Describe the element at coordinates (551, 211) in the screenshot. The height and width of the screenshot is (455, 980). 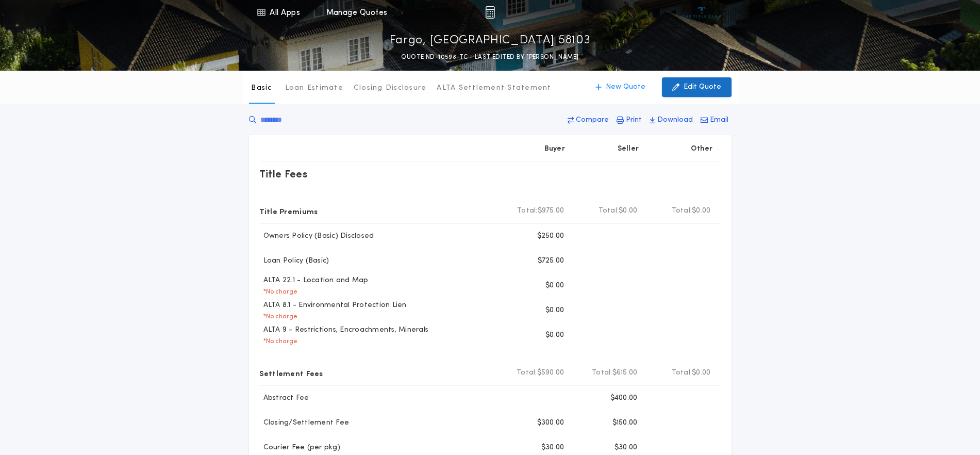
I see `span: $975.00` at that location.